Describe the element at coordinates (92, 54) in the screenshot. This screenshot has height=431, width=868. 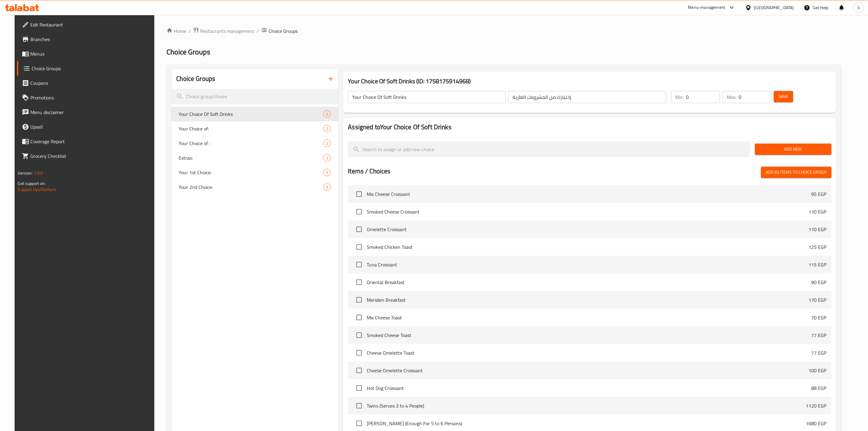
I see `span: Menus` at that location.